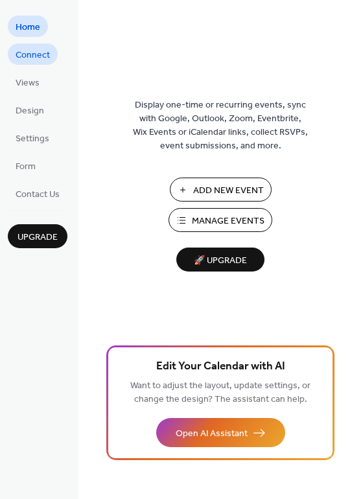 This screenshot has width=363, height=499. I want to click on span: Open AI Assistant, so click(211, 434).